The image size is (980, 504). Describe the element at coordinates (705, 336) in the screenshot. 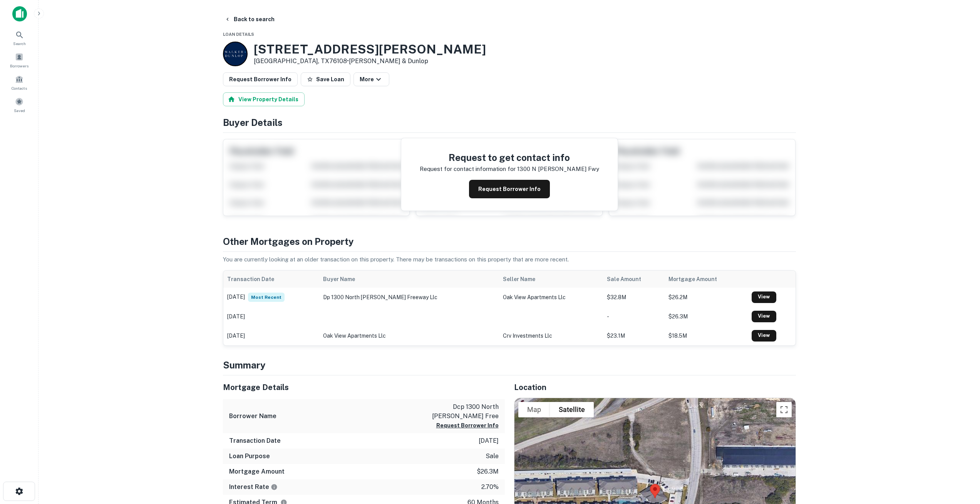

I see `td: $18.5M` at that location.